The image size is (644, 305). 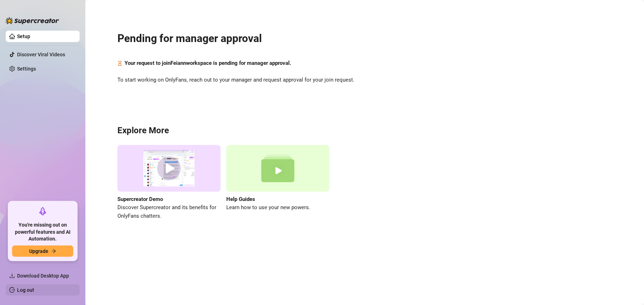 What do you see at coordinates (240, 199) in the screenshot?
I see `strong: Help Guides` at bounding box center [240, 199].